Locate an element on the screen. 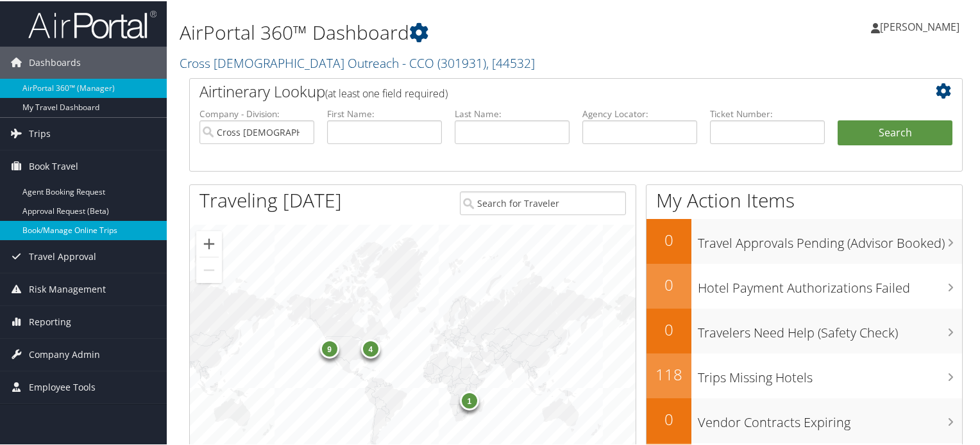  label: Company - Division: is located at coordinates (256, 112).